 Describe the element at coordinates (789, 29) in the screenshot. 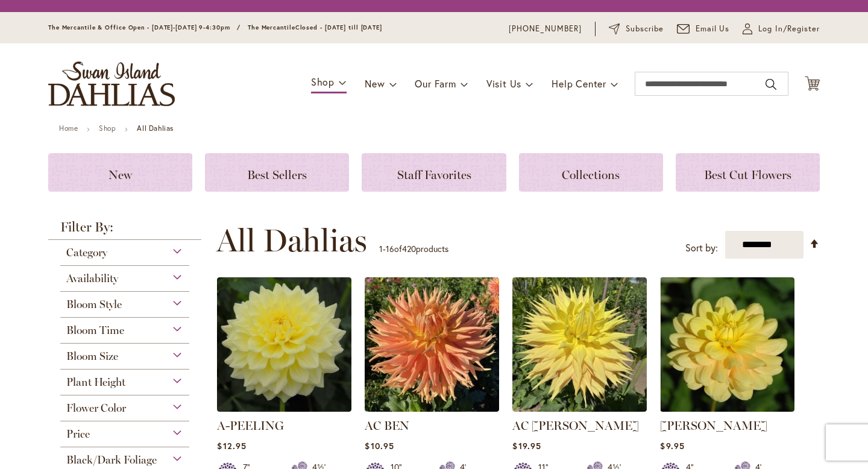

I see `span: Log In/Register` at that location.